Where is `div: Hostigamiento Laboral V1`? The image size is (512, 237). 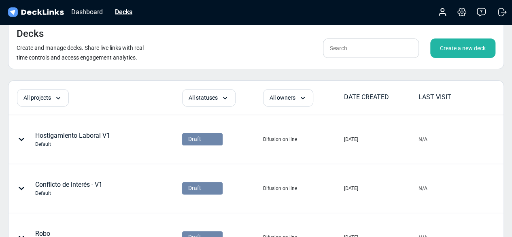 div: Hostigamiento Laboral V1 is located at coordinates (72, 139).